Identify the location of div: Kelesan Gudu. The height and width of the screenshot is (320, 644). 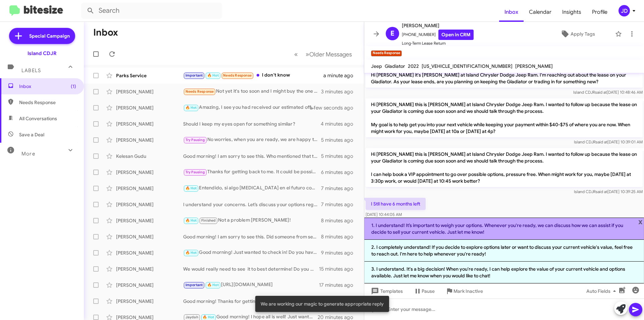
(150, 156).